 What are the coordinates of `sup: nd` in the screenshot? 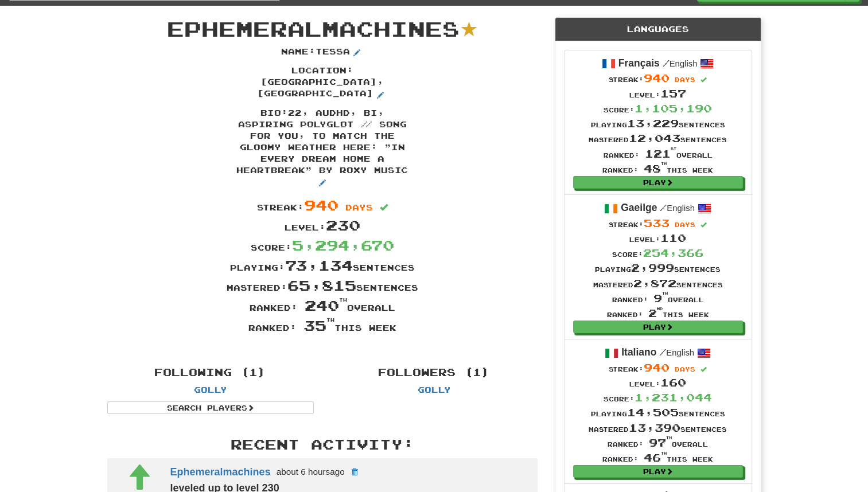 It's located at (660, 309).